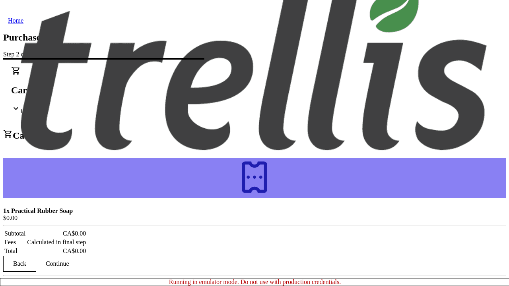 This screenshot has height=286, width=509. Describe the element at coordinates (19, 264) in the screenshot. I see `span: Back` at that location.